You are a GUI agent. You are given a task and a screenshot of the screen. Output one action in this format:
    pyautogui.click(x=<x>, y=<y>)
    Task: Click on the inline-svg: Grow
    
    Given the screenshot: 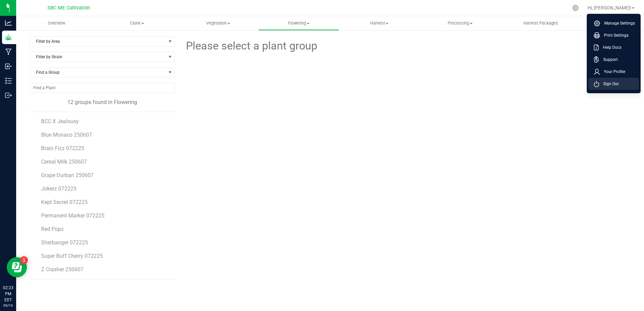 What is the action you would take?
    pyautogui.click(x=9, y=37)
    